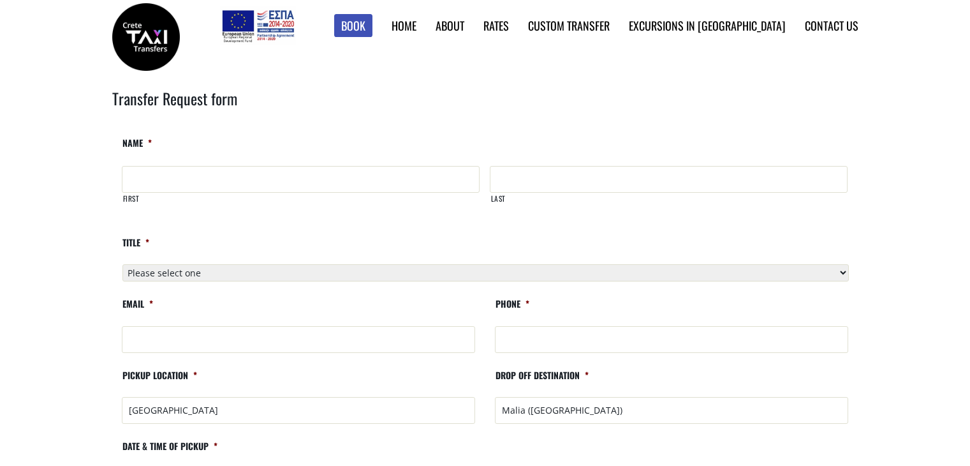  What do you see at coordinates (135, 247) in the screenshot?
I see `label: Title` at bounding box center [135, 247].